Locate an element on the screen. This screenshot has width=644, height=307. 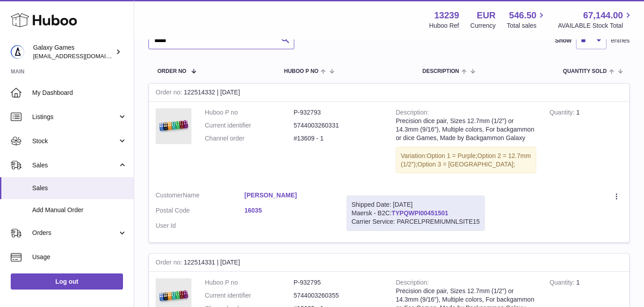
dt: Name is located at coordinates (199, 196).